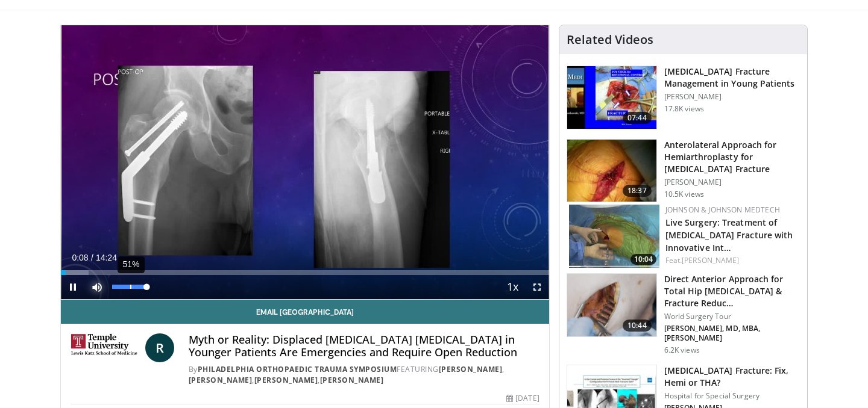 This screenshot has height=408, width=868. I want to click on span: 10:44, so click(637, 326).